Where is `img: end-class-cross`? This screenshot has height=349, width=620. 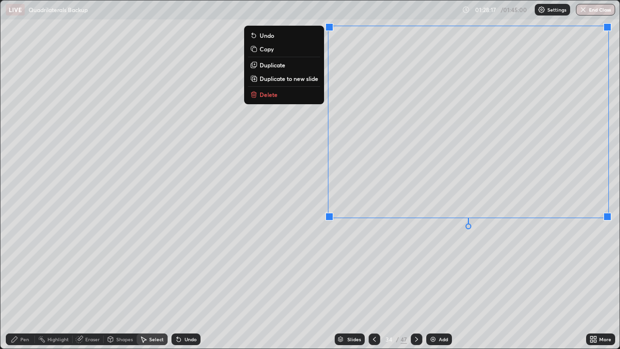 img: end-class-cross is located at coordinates (583, 10).